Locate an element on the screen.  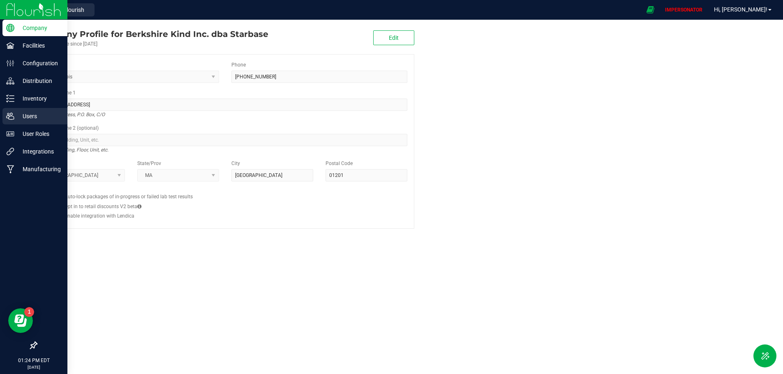
p: Configuration is located at coordinates (39, 63).